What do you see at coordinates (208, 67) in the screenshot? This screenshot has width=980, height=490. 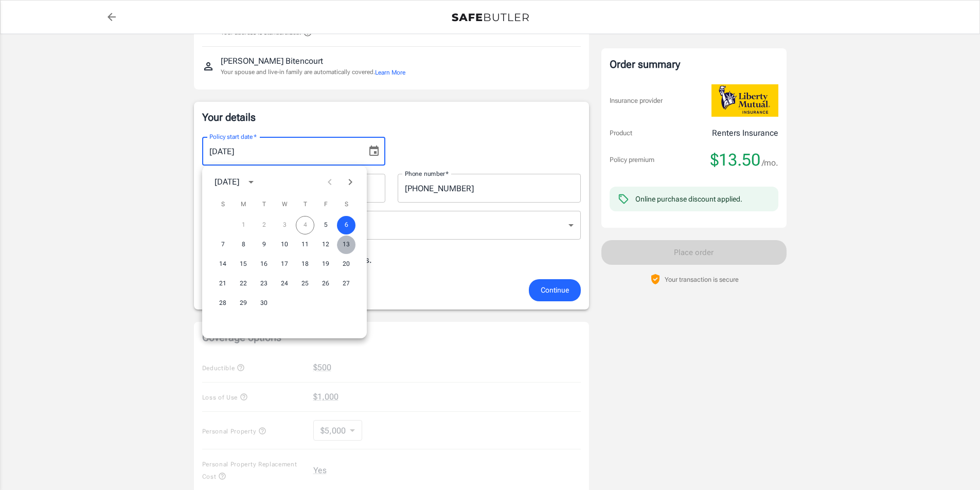 I see `svg: Insured person` at bounding box center [208, 67].